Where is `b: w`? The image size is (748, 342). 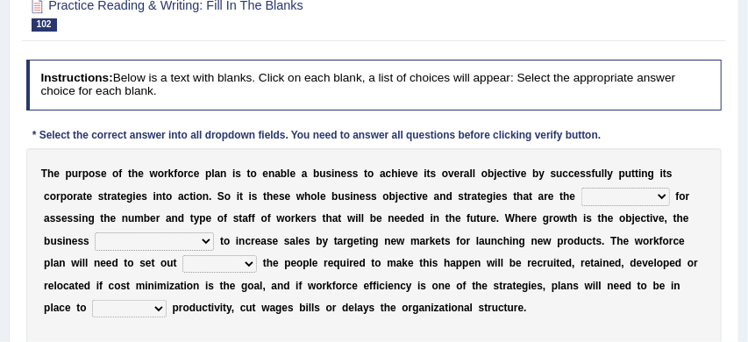 b: w is located at coordinates (351, 218).